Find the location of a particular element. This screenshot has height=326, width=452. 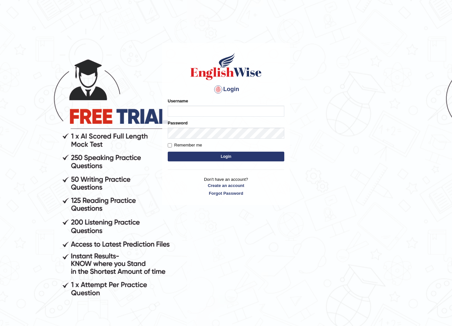

label: Username is located at coordinates (178, 101).